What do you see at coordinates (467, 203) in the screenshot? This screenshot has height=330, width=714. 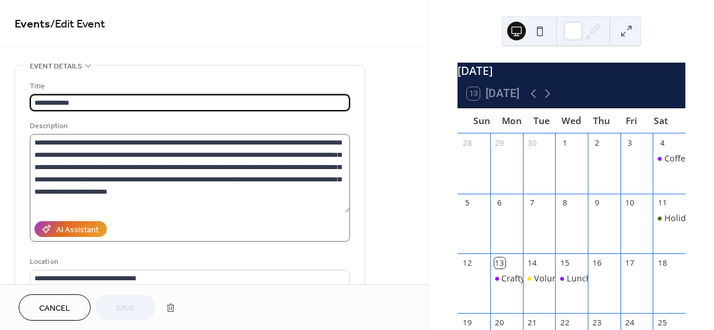 I see `div: 5` at bounding box center [467, 203].